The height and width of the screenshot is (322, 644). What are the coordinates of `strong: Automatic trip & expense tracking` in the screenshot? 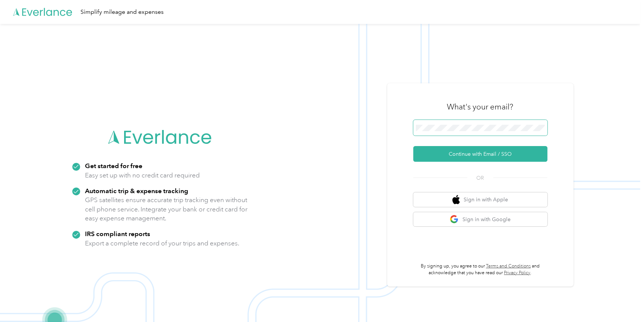 It's located at (137, 190).